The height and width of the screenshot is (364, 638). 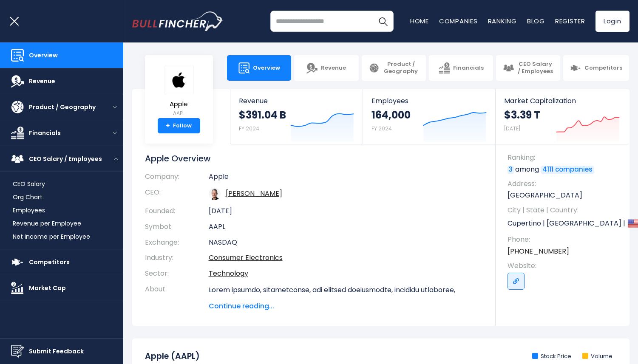 I want to click on th: Exchange:, so click(x=177, y=243).